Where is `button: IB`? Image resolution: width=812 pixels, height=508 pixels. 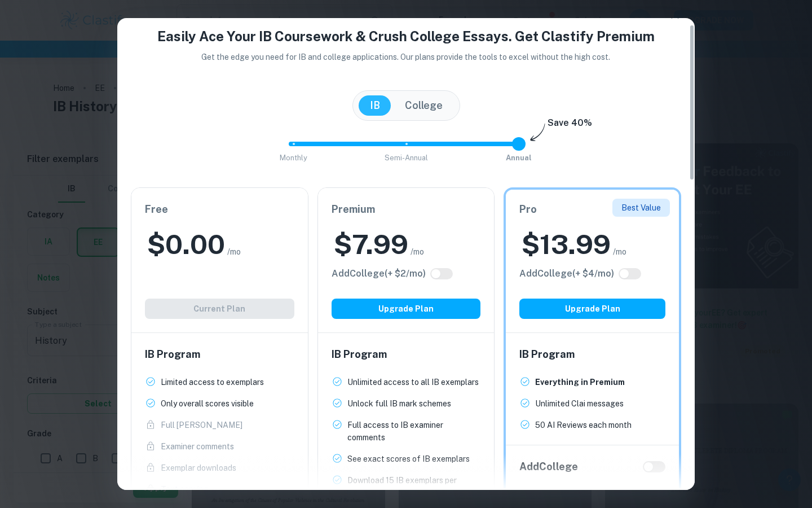
button: IB is located at coordinates (375, 106).